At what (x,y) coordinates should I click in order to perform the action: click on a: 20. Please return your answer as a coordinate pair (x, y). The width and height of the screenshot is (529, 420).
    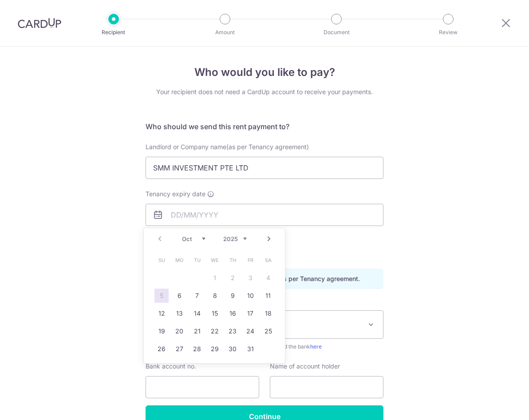
    Looking at the image, I should click on (179, 332).